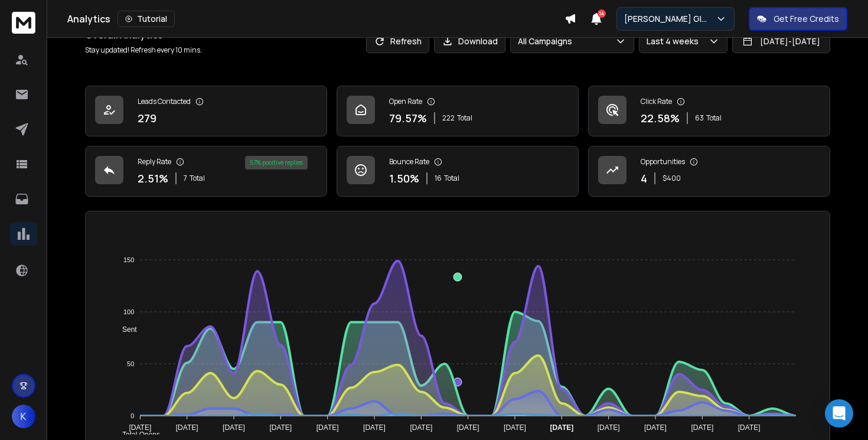  Describe the element at coordinates (644, 179) in the screenshot. I see `p: 4` at that location.